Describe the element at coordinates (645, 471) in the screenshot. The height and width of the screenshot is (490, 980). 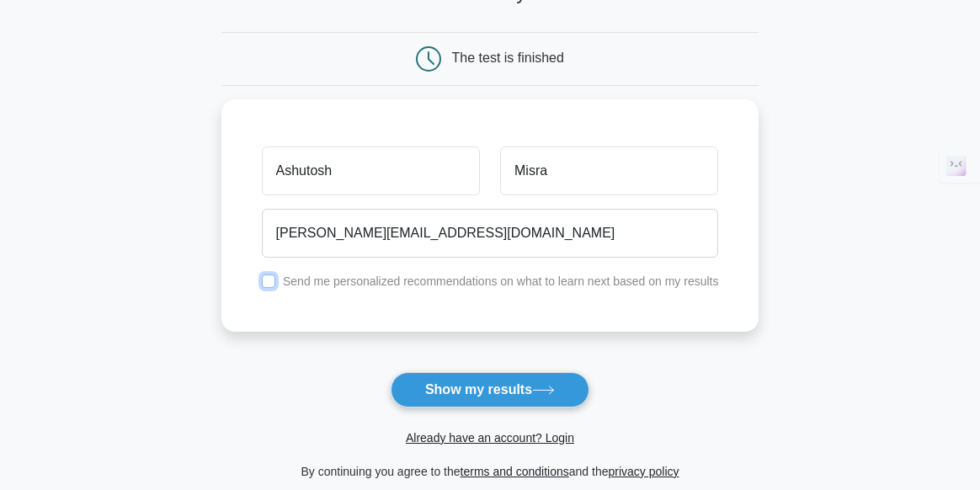
I see `a: privacy policy` at that location.